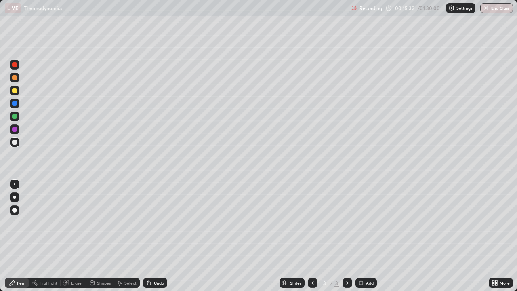 Image resolution: width=517 pixels, height=291 pixels. I want to click on img: recording.375f2c34.svg, so click(355, 8).